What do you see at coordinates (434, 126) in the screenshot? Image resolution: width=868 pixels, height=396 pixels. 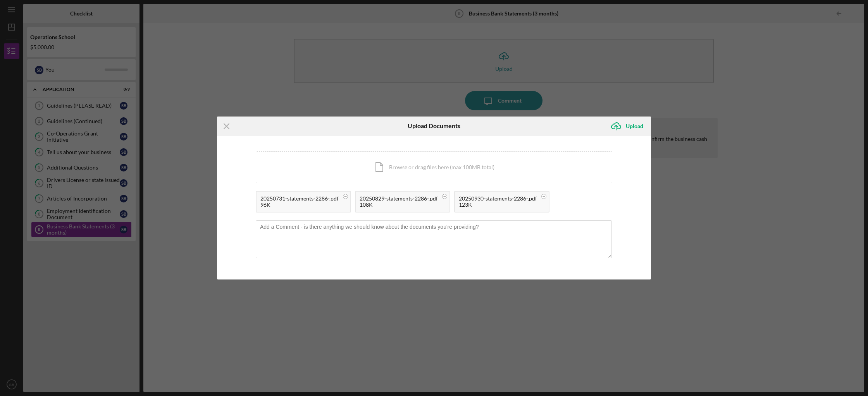 I see `h6: Upload Documents` at bounding box center [434, 126].